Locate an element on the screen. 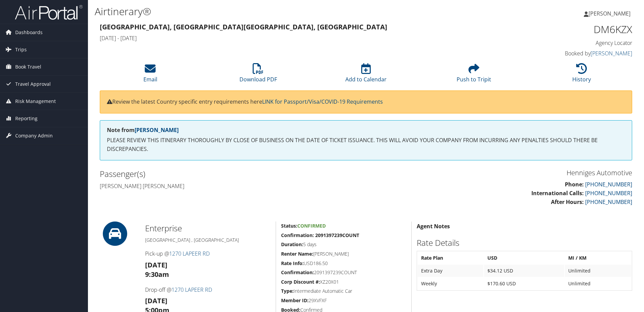 The width and height of the screenshot is (644, 312). strong: Type: is located at coordinates (287, 291).